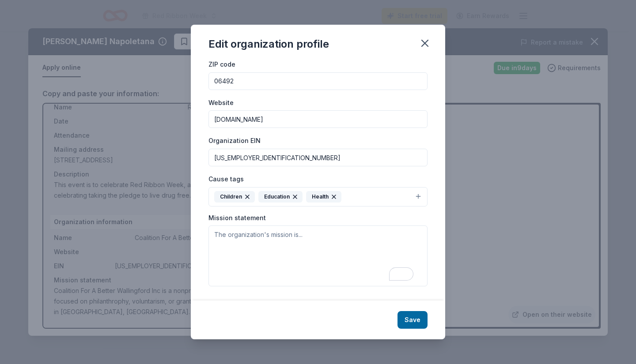 This screenshot has width=636, height=364. What do you see at coordinates (318, 81) in the screenshot?
I see `input: 12345 (U.S. only)` at bounding box center [318, 81].